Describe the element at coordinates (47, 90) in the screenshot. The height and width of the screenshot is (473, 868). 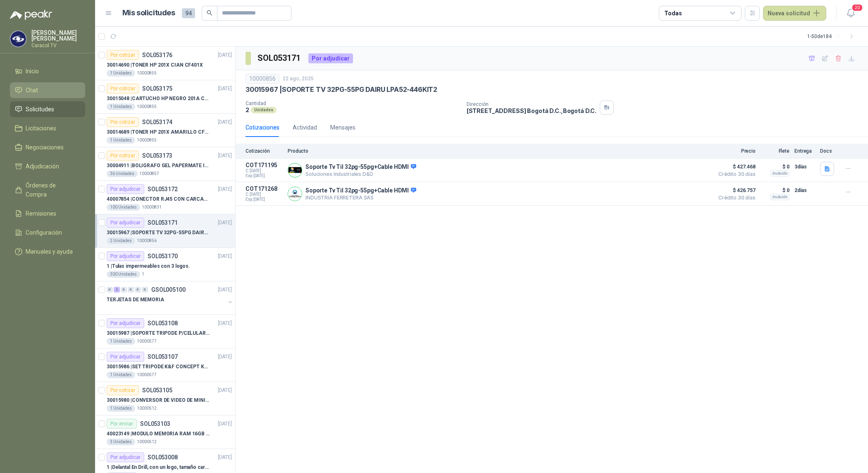
I see `a: Chat` at that location.